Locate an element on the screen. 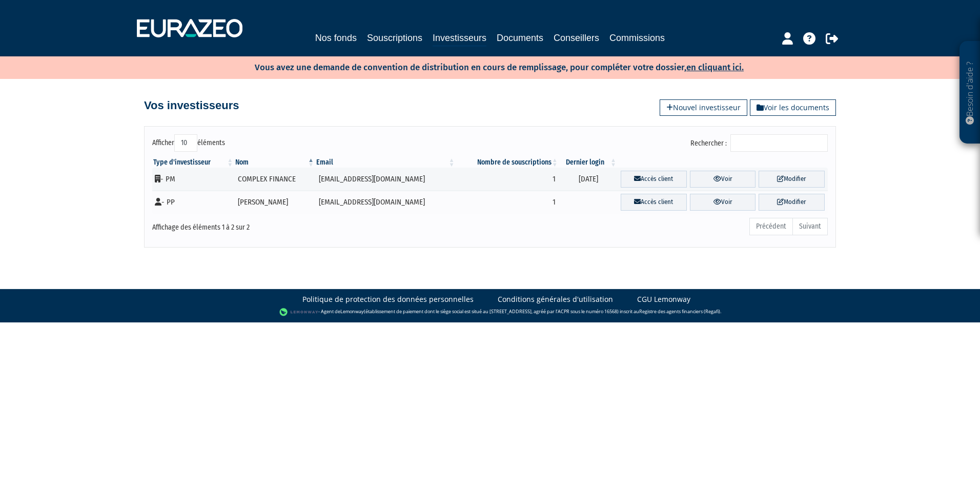 The width and height of the screenshot is (980, 489). img: 1732889491-logotype_eurazeo_blanc_rvb.png is located at coordinates (190, 28).